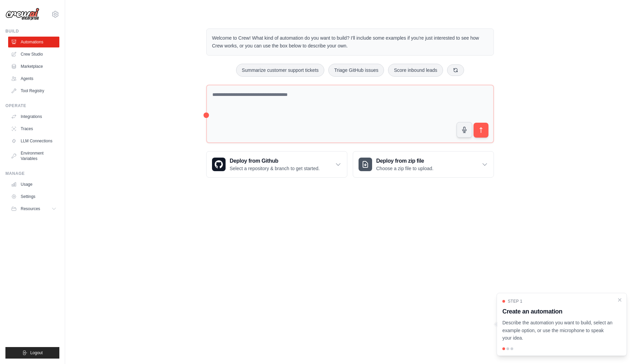 The height and width of the screenshot is (364, 635). Describe the element at coordinates (32, 31) in the screenshot. I see `div: Build` at that location.